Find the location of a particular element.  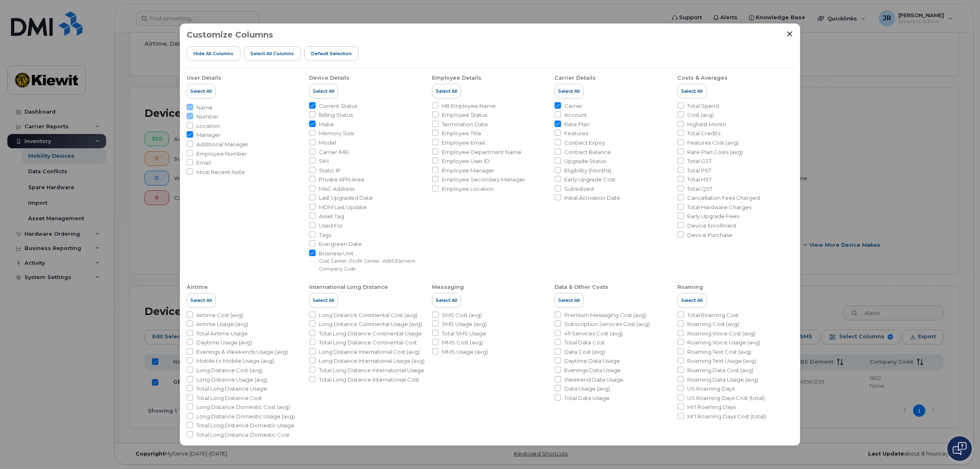

span: Total Data Cost is located at coordinates (585, 342).